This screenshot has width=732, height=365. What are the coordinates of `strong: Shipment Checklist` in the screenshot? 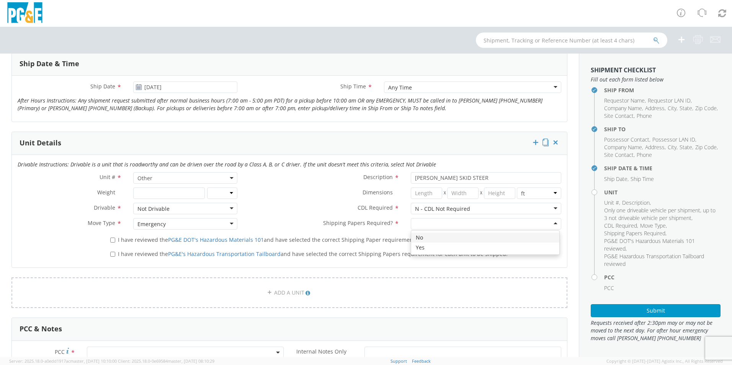 It's located at (623, 70).